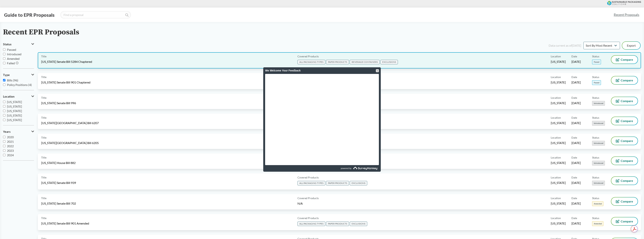 This screenshot has height=239, width=644. What do you see at coordinates (4, 155) in the screenshot?
I see `input: 2024` at bounding box center [4, 155].